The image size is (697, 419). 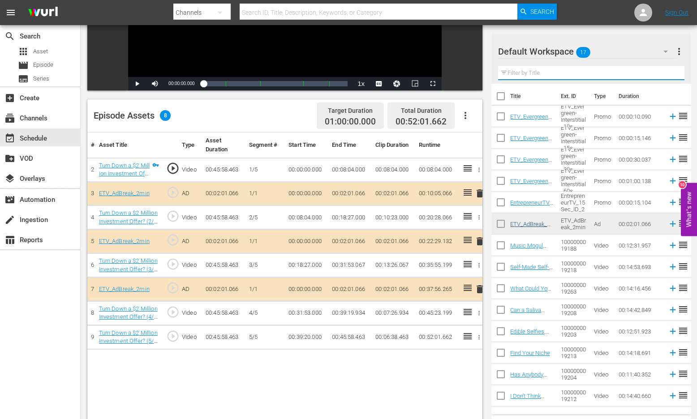 I want to click on td: 7, so click(x=91, y=289).